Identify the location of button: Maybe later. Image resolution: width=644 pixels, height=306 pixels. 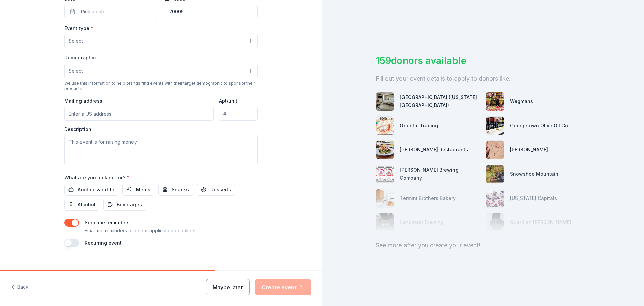
(228, 287).